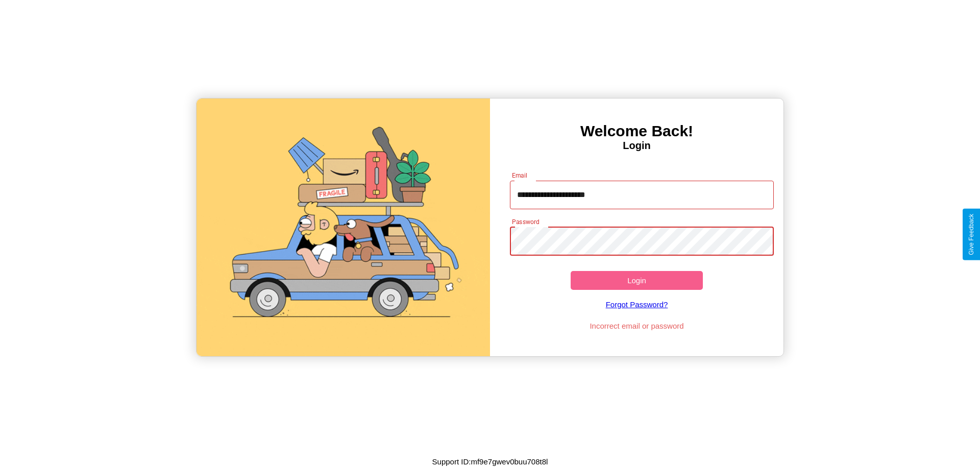  What do you see at coordinates (637, 146) in the screenshot?
I see `h4: Login` at bounding box center [637, 146].